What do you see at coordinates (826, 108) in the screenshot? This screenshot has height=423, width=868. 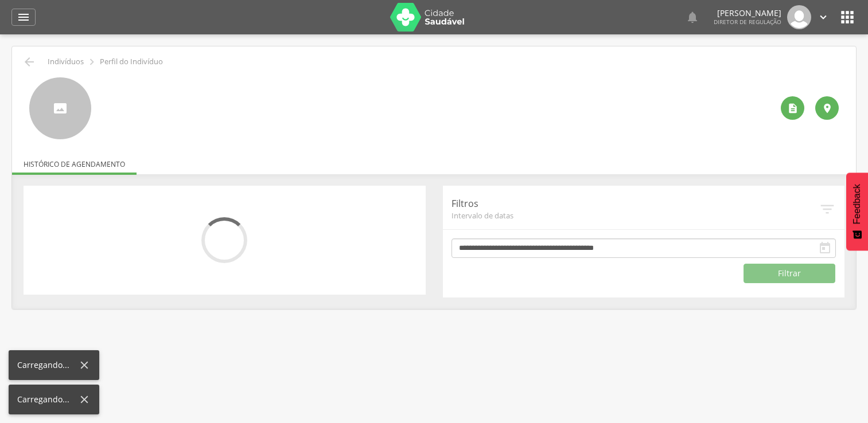 I see `div: Localização` at bounding box center [826, 108].